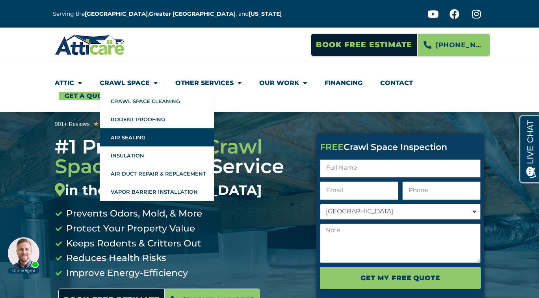 The image size is (539, 298). What do you see at coordinates (359, 191) in the screenshot?
I see `input: Email` at bounding box center [359, 191].